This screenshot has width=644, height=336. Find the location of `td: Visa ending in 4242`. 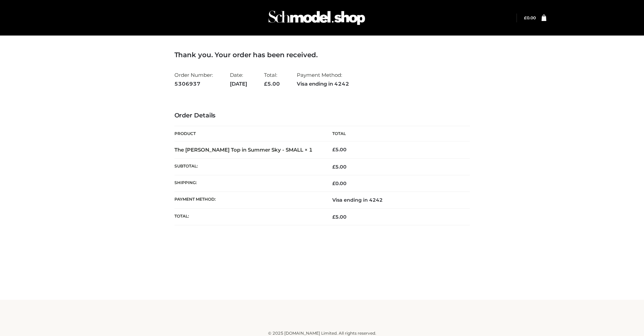

td: Visa ending in 4242 is located at coordinates (396, 200).